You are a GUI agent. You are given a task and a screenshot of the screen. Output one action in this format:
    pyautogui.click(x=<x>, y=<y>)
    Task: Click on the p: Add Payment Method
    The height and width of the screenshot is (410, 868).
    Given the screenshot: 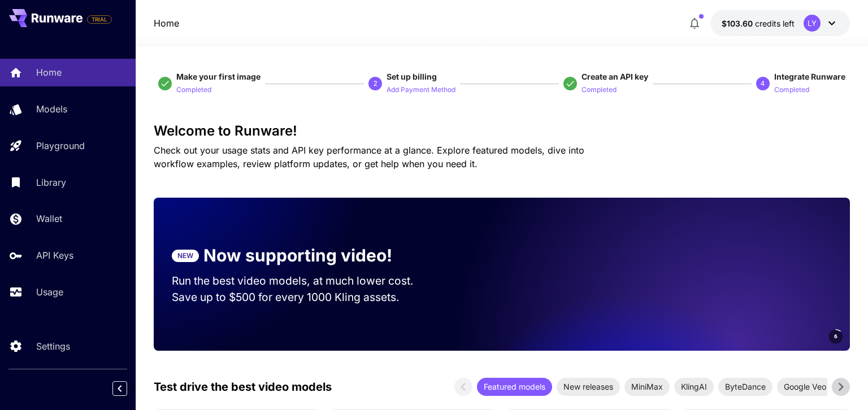 What is the action you would take?
    pyautogui.click(x=421, y=89)
    